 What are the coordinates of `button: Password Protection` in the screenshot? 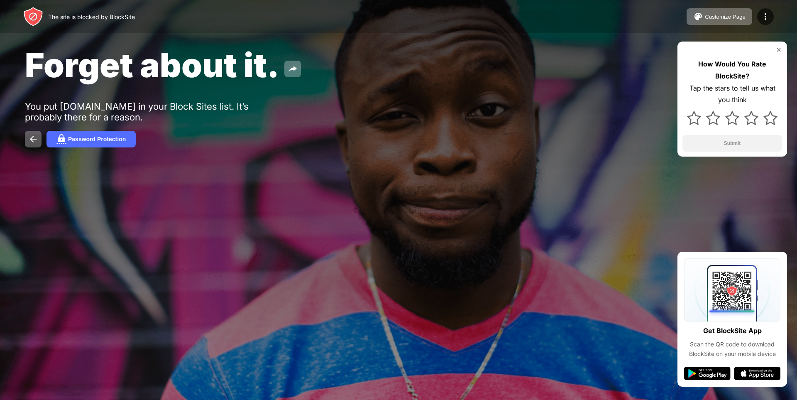 It's located at (91, 139).